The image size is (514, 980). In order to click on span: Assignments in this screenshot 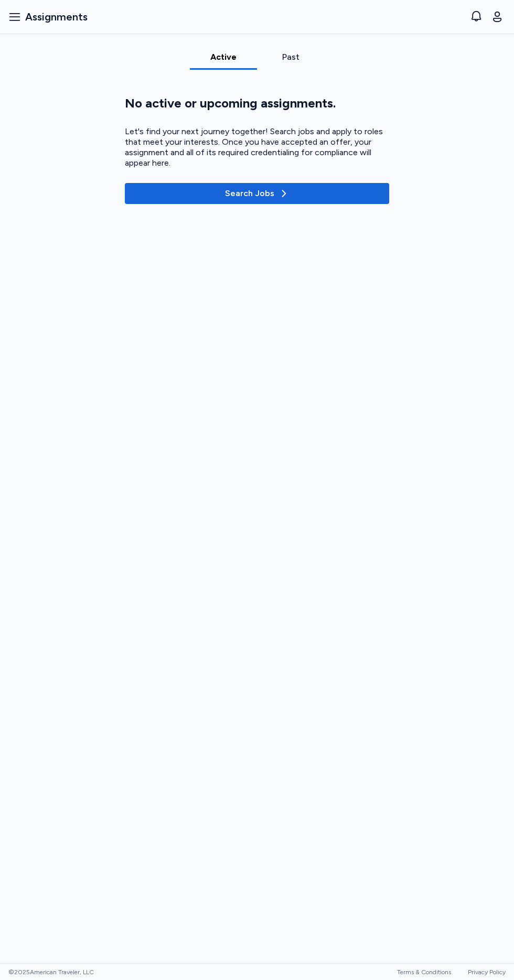, I will do `click(56, 17)`.